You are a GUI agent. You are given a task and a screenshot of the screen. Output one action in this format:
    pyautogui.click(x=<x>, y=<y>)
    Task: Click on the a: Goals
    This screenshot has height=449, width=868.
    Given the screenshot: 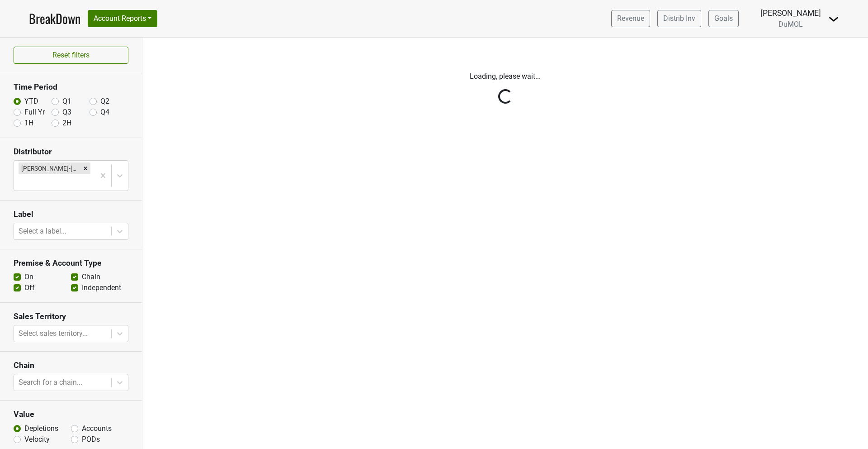 What is the action you would take?
    pyautogui.click(x=723, y=18)
    